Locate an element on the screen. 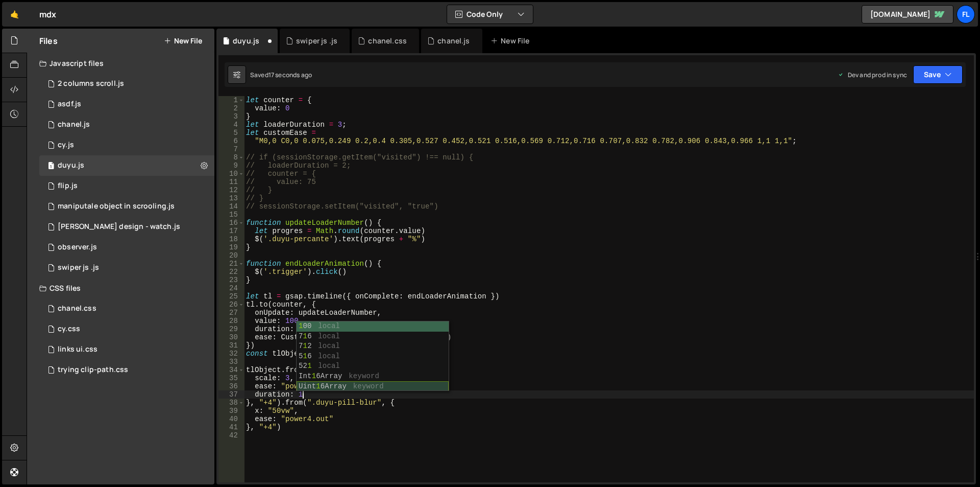 This screenshot has height=487, width=980. div: 27 is located at coordinates (231, 313).